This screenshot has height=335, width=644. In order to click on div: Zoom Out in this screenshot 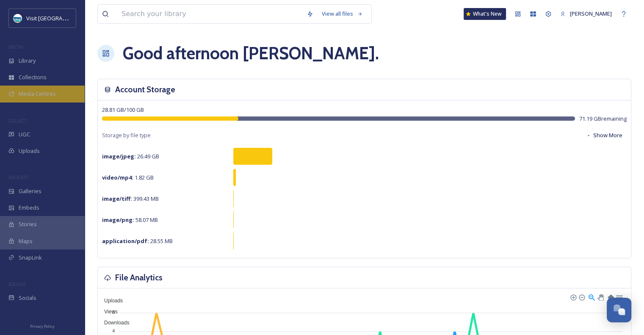, I will do `click(581, 297)`.